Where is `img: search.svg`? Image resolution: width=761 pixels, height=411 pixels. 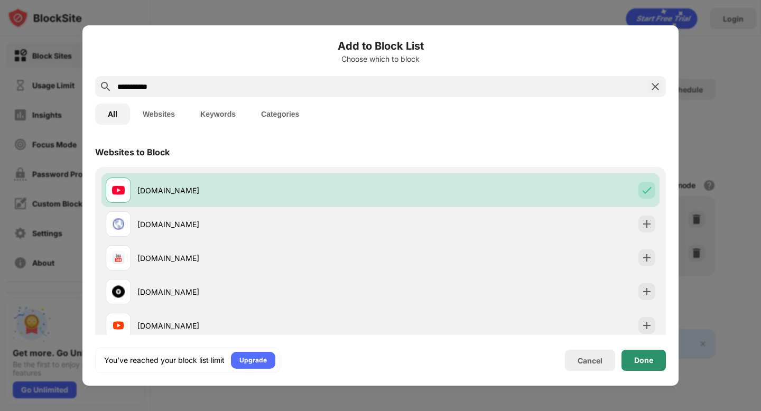
img: search.svg is located at coordinates (106, 87).